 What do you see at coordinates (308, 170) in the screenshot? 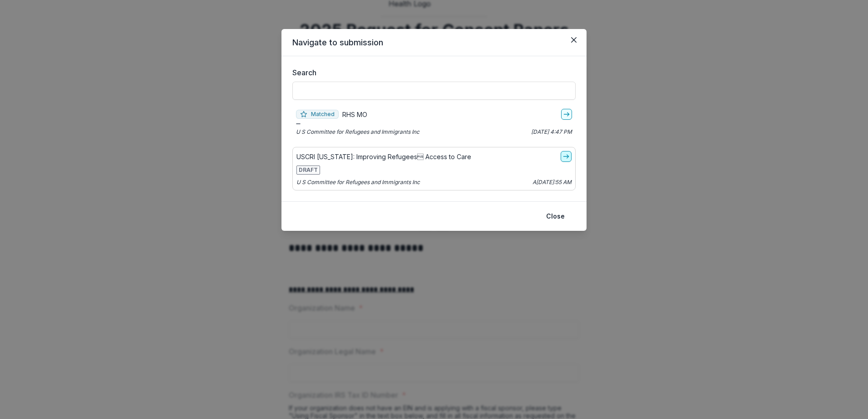
I see `span: DRAFT` at bounding box center [308, 170].